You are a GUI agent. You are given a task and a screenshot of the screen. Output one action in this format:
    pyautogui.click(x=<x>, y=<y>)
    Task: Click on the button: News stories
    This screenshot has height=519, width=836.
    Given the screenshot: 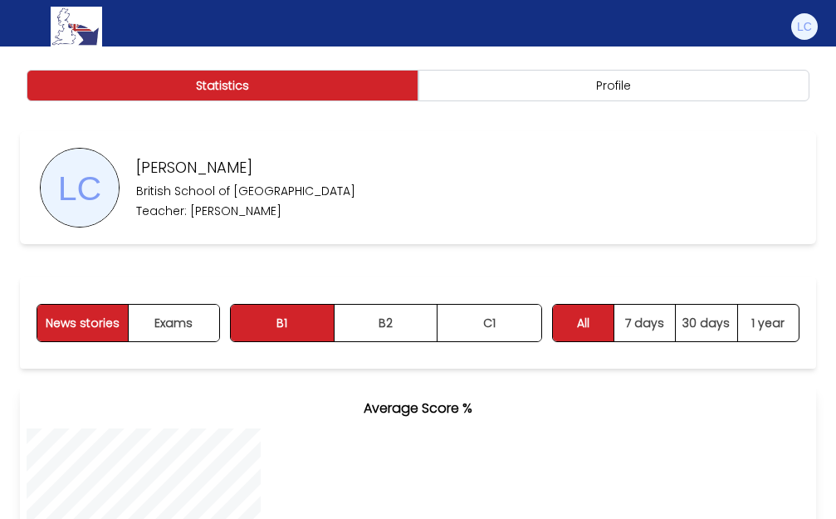 What is the action you would take?
    pyautogui.click(x=83, y=323)
    